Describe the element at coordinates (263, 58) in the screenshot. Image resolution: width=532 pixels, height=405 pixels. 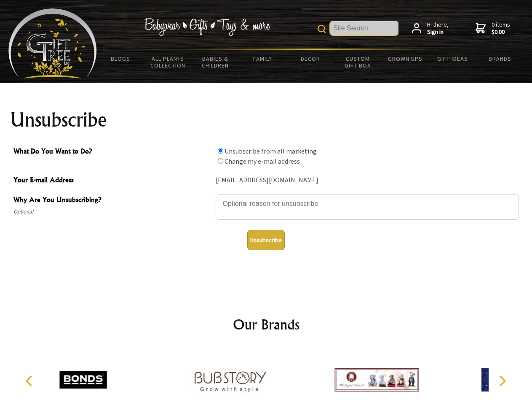
I see `a: Family` at that location.